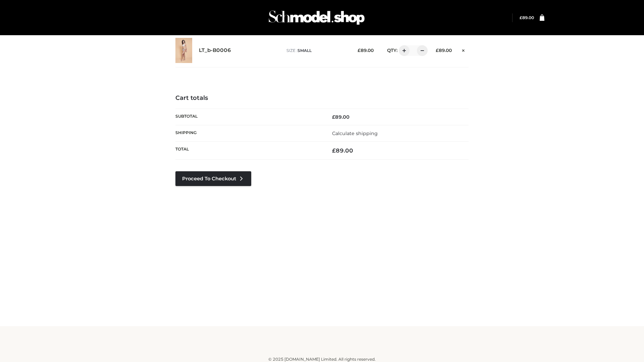 The width and height of the screenshot is (644, 362). I want to click on a: Proceed to Checkout, so click(213, 179).